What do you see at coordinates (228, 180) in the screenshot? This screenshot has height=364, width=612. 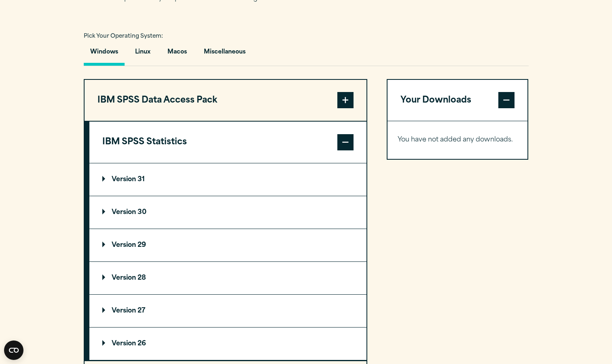 I see `summary: Version 31` at bounding box center [228, 180].